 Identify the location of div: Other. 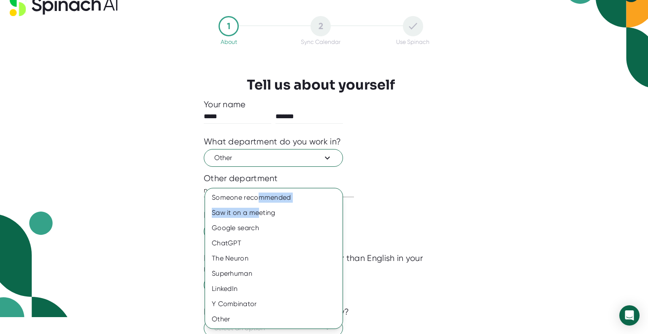
(274, 319).